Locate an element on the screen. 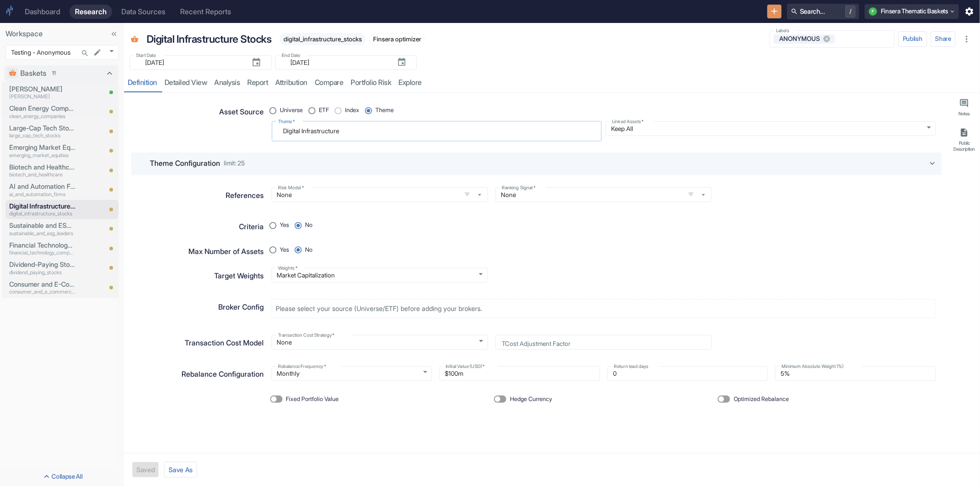  a: Digital Infrastructure Stocksdigital_infrastructure_stocks is located at coordinates (43, 210).